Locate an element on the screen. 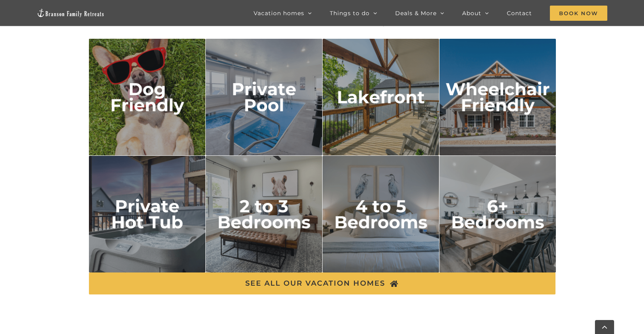  a: SEE ALL OUR VACATION HOMES is located at coordinates (322, 283).